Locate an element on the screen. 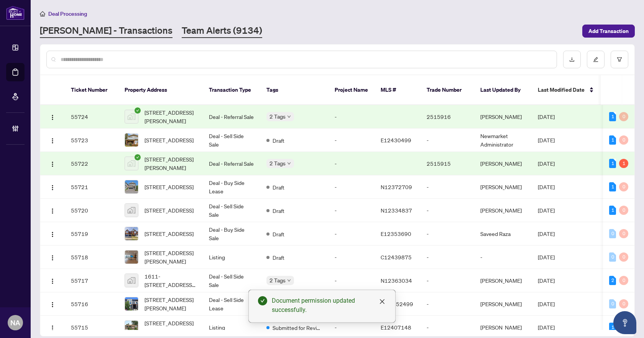  th: MLS # is located at coordinates (398, 90).